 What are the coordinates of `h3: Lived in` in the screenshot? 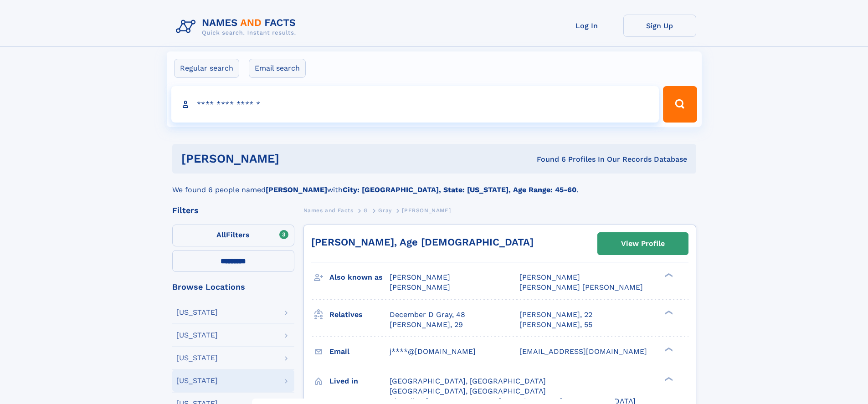 It's located at (359, 382).